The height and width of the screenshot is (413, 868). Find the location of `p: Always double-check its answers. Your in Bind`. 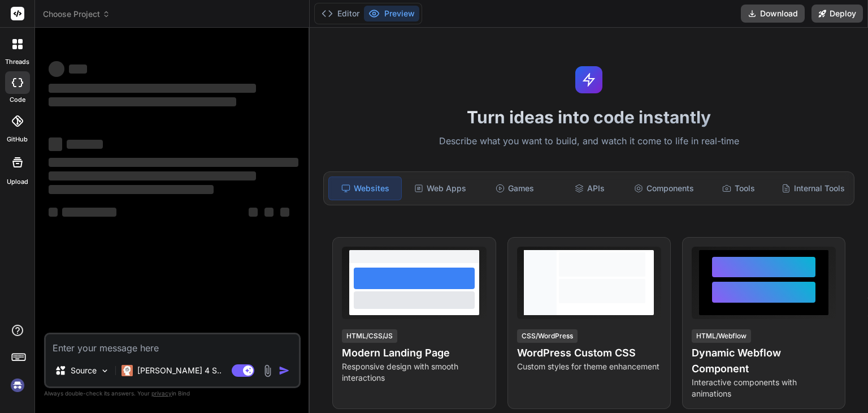

p: Always double-check its answers. Your in Bind is located at coordinates (172, 393).